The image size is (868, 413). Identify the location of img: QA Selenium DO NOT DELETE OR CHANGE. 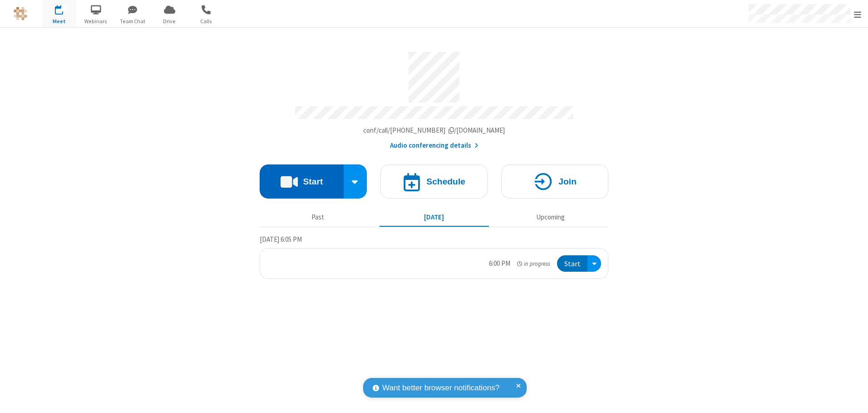
(20, 13).